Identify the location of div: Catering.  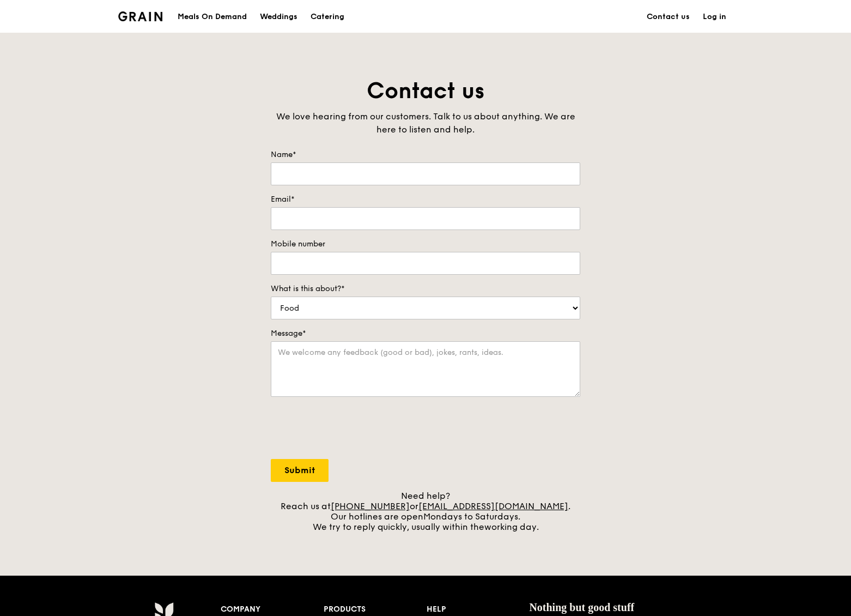
(327, 17).